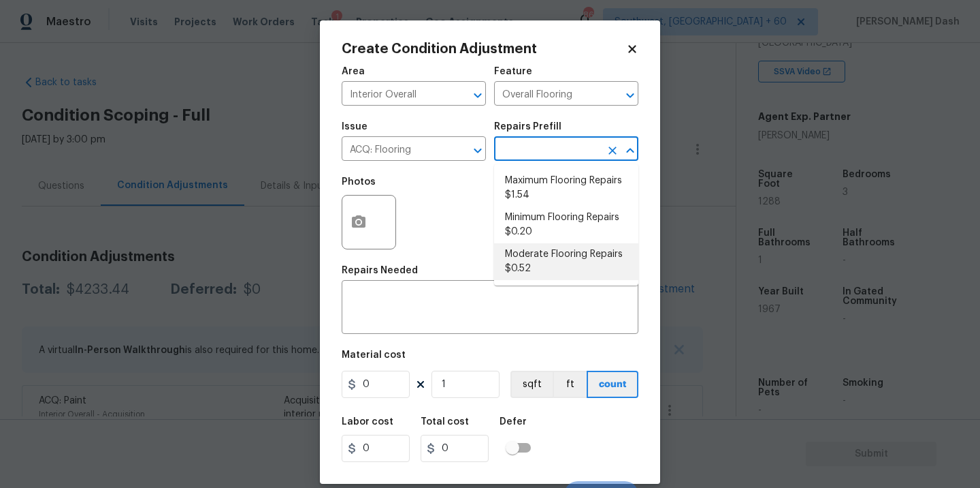 The width and height of the screenshot is (980, 488). What do you see at coordinates (531, 384) in the screenshot?
I see `button: sqft` at bounding box center [531, 384].